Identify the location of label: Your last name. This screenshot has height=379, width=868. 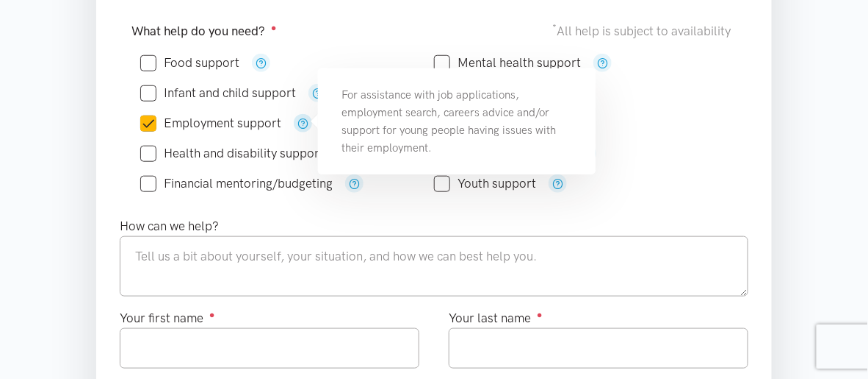
(496, 318).